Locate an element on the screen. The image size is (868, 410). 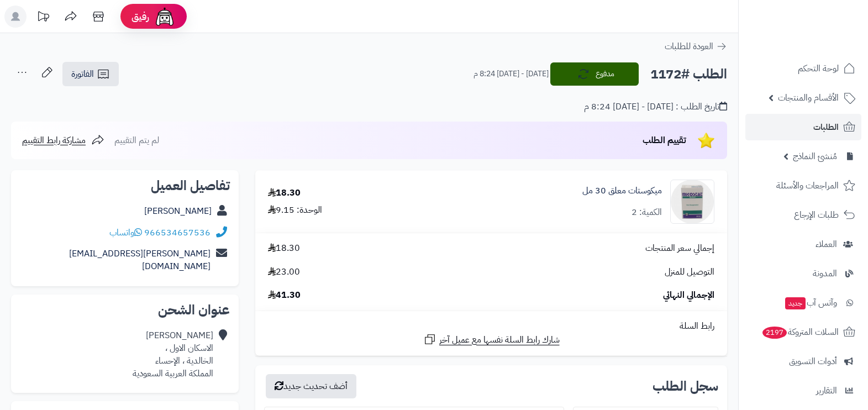
h2: الطلب #1172 is located at coordinates (688, 74).